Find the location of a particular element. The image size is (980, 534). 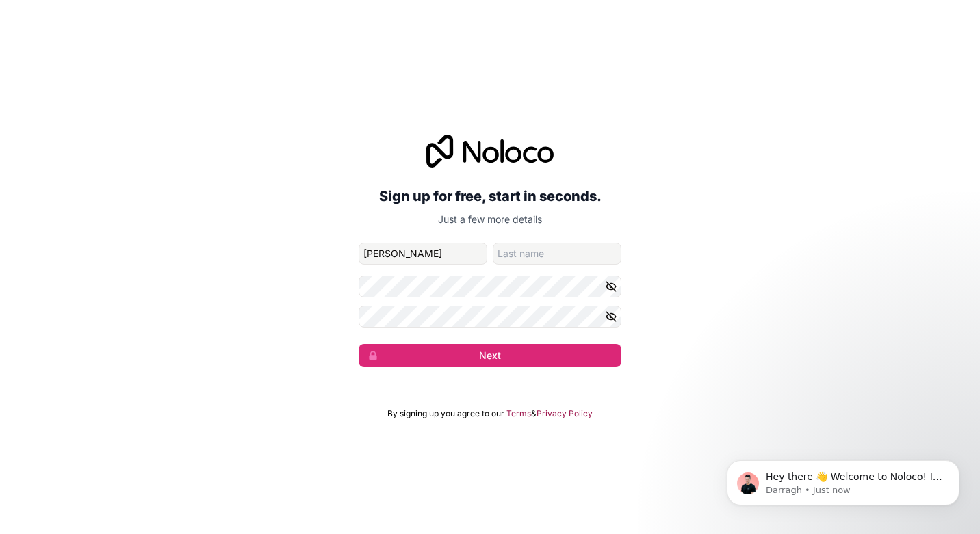

input: Password is located at coordinates (490, 286).